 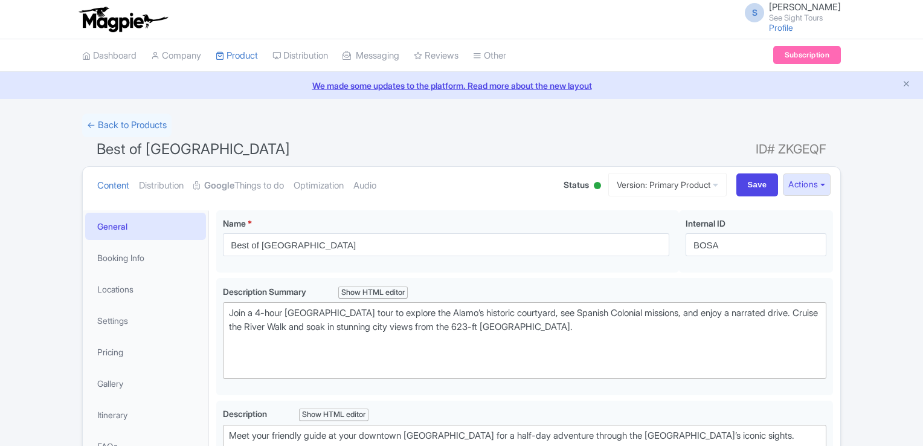 What do you see at coordinates (246, 413) in the screenshot?
I see `span: Description` at bounding box center [246, 413].